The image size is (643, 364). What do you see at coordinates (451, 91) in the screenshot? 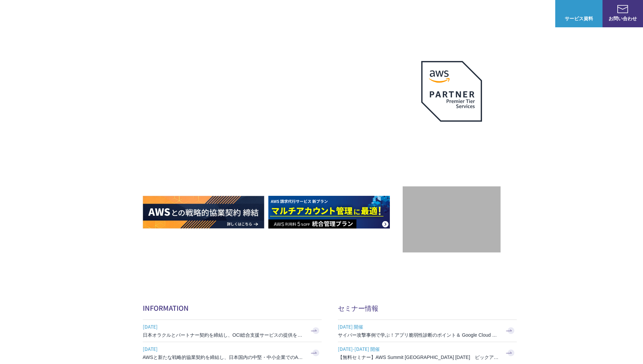
I see `img: AWSプレミアティアサービスパートナー` at bounding box center [451, 91].